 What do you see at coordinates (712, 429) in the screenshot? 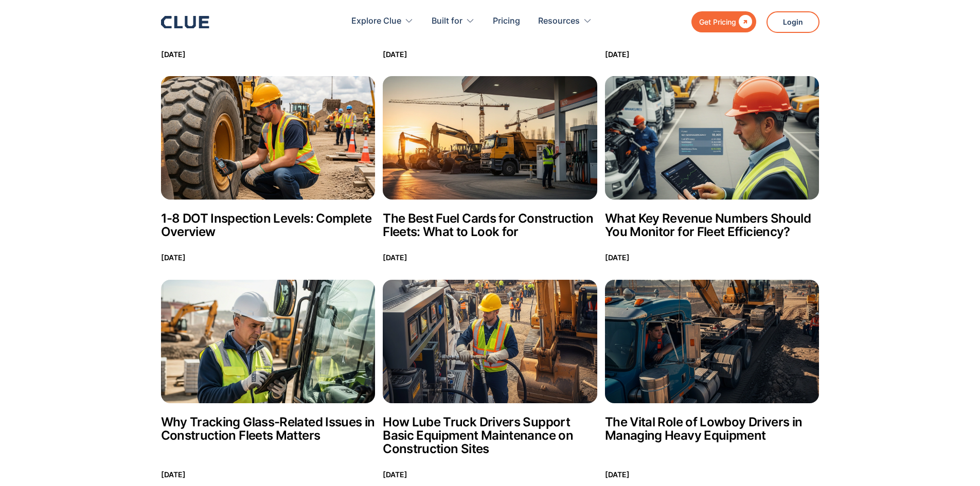
I see `h2: The Vital Role of Lowboy Drivers in Managing Heavy Equipment` at bounding box center [712, 429].